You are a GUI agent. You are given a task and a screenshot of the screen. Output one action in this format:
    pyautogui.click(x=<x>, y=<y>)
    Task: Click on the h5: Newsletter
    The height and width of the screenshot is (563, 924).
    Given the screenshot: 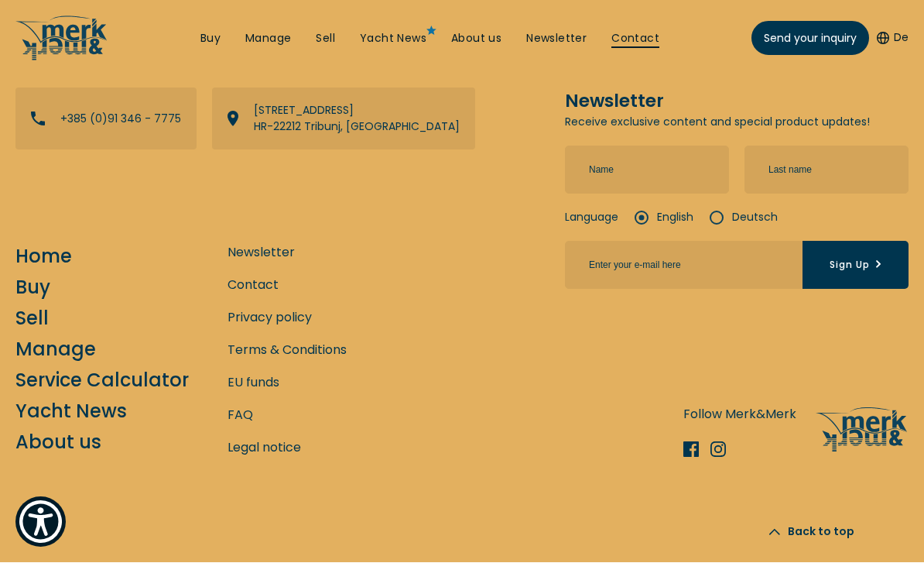 What is the action you would take?
    pyautogui.click(x=736, y=101)
    